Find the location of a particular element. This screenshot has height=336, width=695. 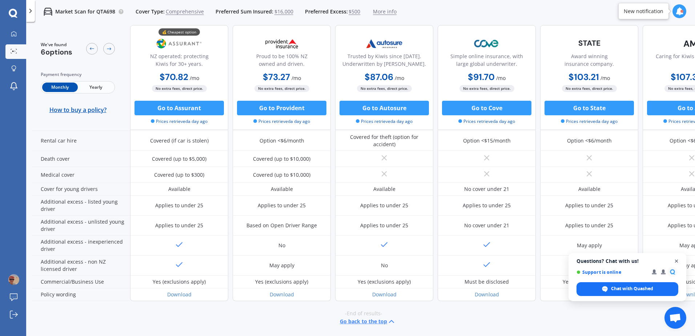

img: State-text-1.webp is located at coordinates (589, 43).